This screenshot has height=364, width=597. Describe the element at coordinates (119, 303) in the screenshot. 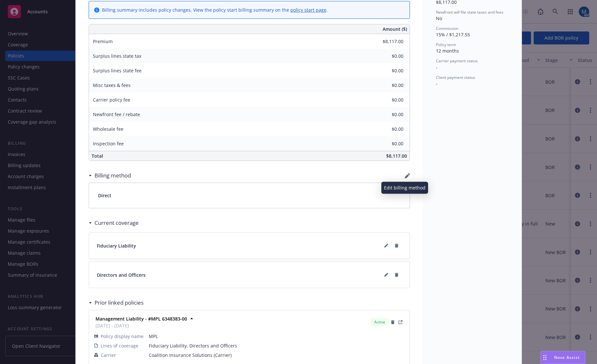

I see `h3: Prior linked policies` at that location.